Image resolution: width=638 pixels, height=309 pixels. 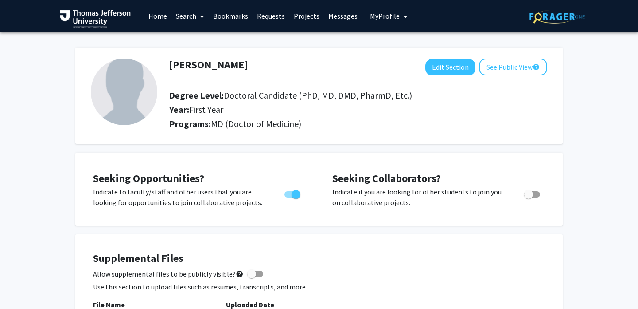 I want to click on p: Indicate to faculty/staff and other users that you are looking for opportunities to join collabor..., so click(x=180, y=197).